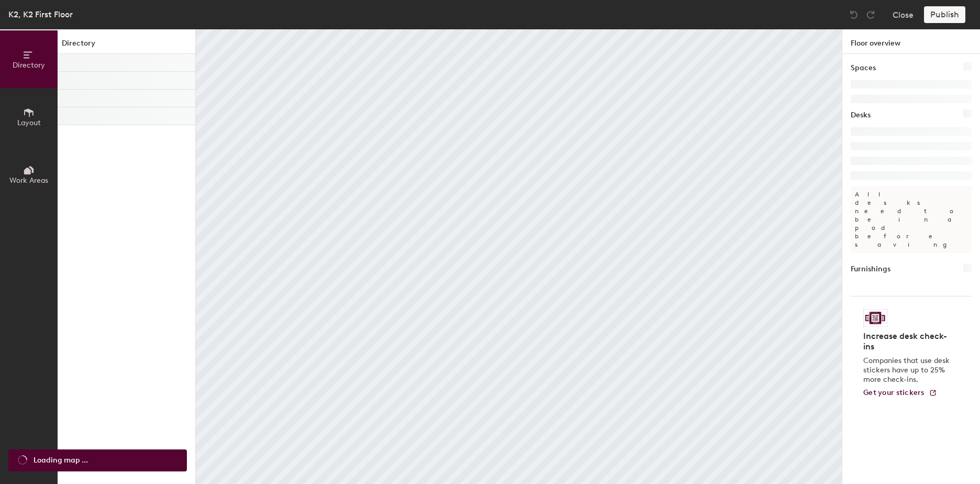 Image resolution: width=980 pixels, height=484 pixels. Describe the element at coordinates (894, 392) in the screenshot. I see `span: Get your stickers` at that location.